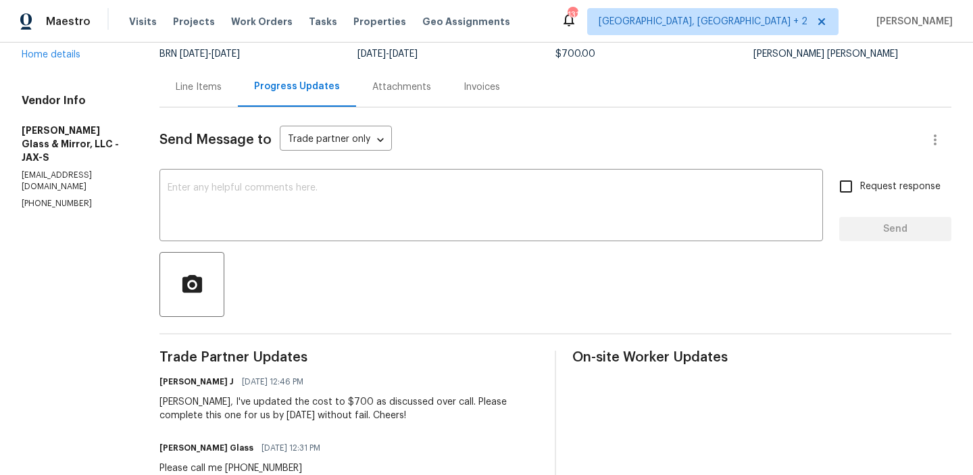 The width and height of the screenshot is (973, 475). I want to click on div: 131, so click(572, 15).